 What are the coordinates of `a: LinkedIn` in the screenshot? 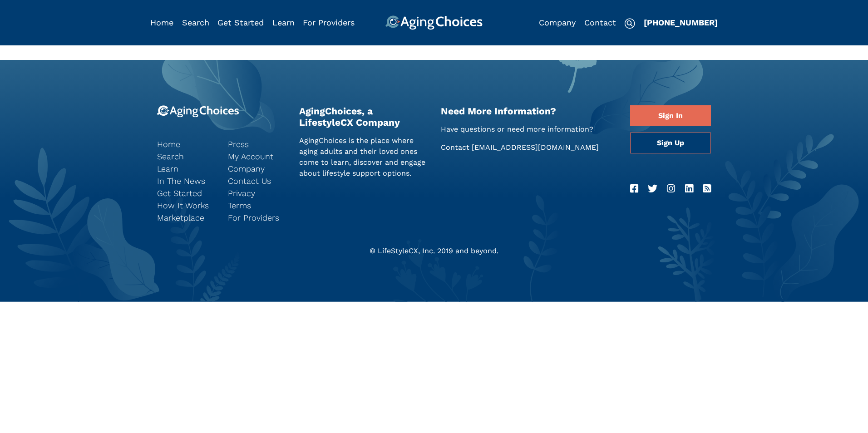 It's located at (689, 189).